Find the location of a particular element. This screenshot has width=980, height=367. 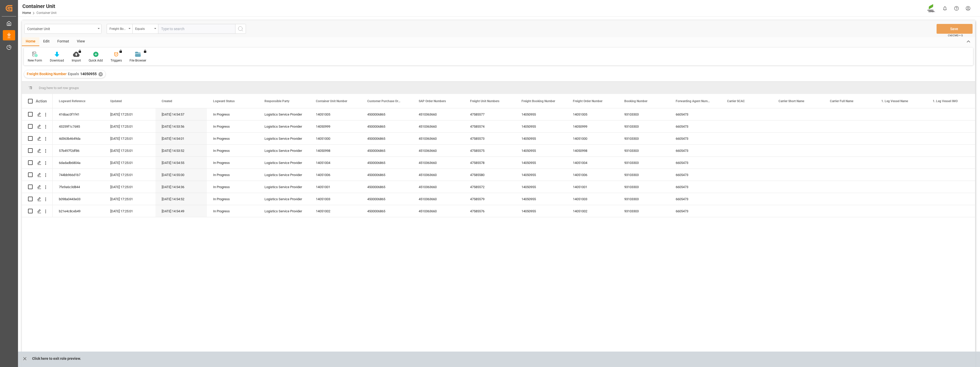

div: 47585578 is located at coordinates (490, 163).